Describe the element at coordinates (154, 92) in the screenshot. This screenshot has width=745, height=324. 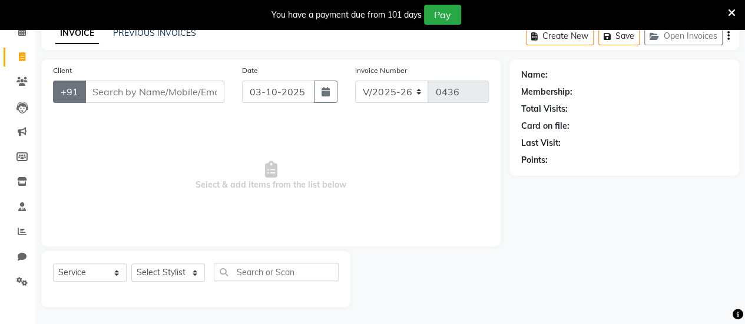
I see `input: Search by Name/Mobile/Email/Code` at that location.